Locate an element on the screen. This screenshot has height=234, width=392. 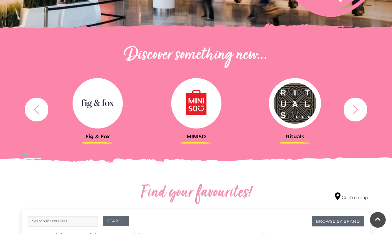
a: Browse By Brand is located at coordinates (338, 221).